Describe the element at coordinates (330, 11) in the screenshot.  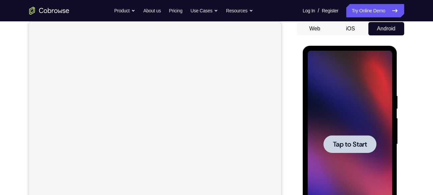
I see `a: Register` at that location.